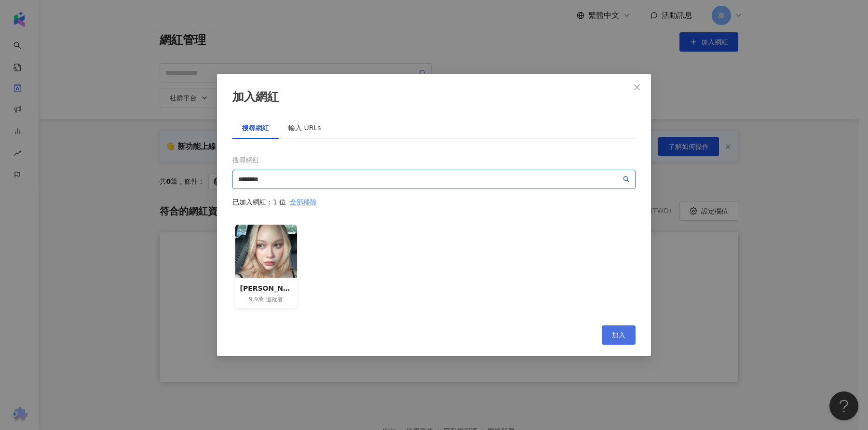 The image size is (868, 430). Describe the element at coordinates (637, 88) in the screenshot. I see `span: close` at that location.